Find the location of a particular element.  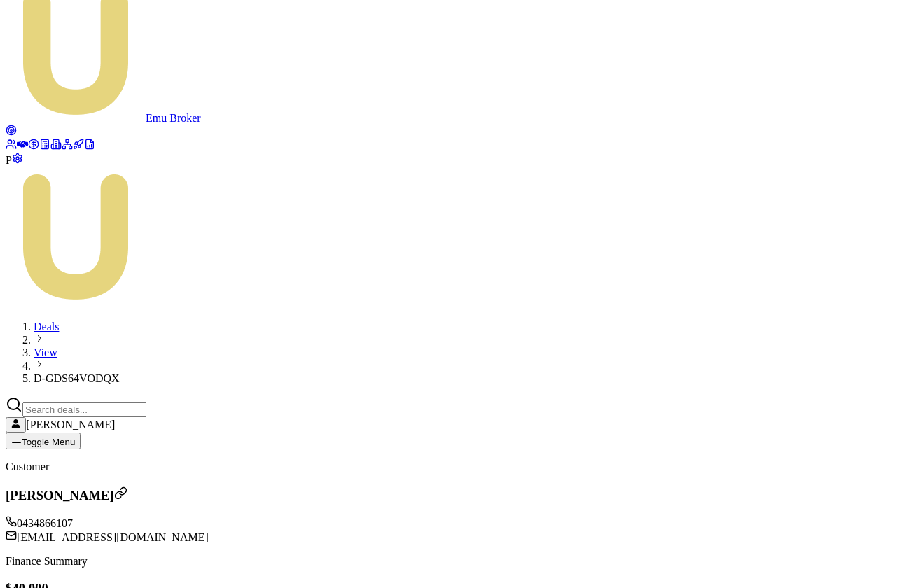

input: Search deals is located at coordinates (84, 409).